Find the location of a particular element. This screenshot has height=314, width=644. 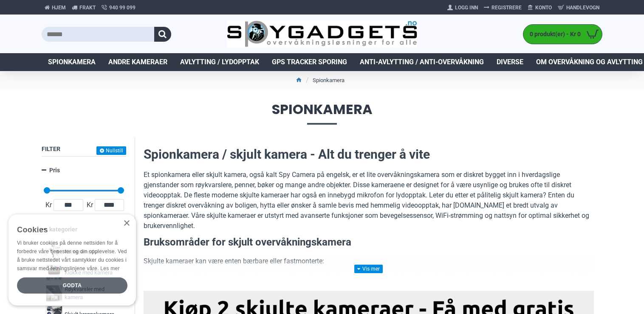

h3: Bruksområder for skjult overvåkningskamera is located at coordinates (369, 243).